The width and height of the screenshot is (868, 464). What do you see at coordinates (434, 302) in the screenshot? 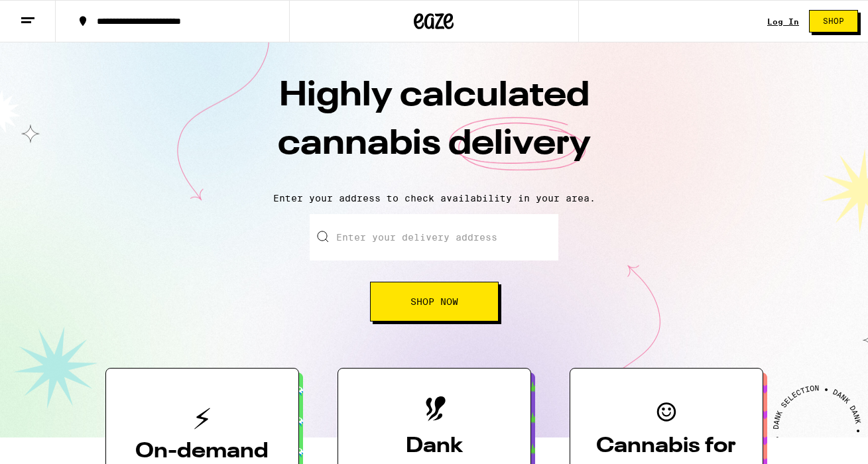
I see `button: Shop Now` at bounding box center [434, 302].